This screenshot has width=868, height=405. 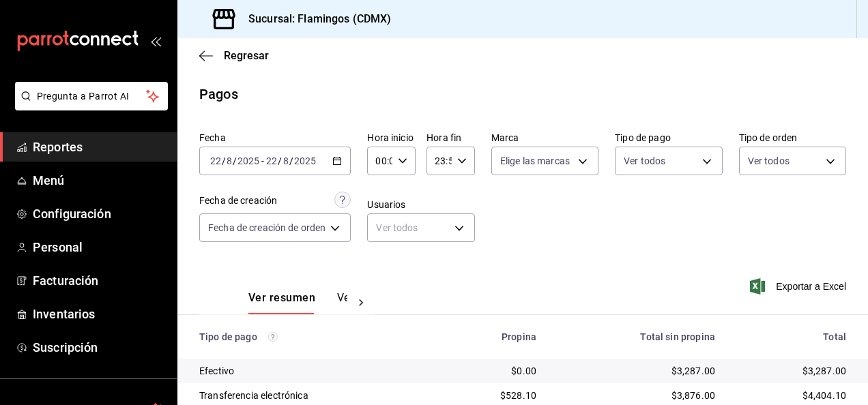 I want to click on button: Pregunta a Parrot AI, so click(x=92, y=96).